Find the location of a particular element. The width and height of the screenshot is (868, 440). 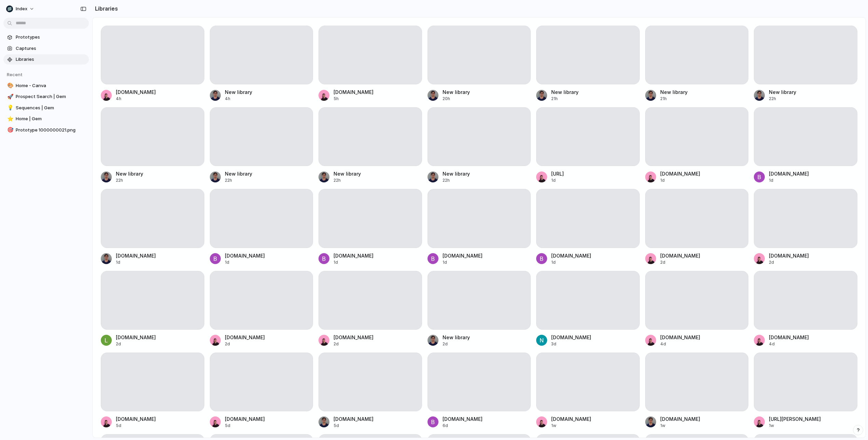

a: 🎯Prototype 1000000021.png is located at coordinates (46, 130).